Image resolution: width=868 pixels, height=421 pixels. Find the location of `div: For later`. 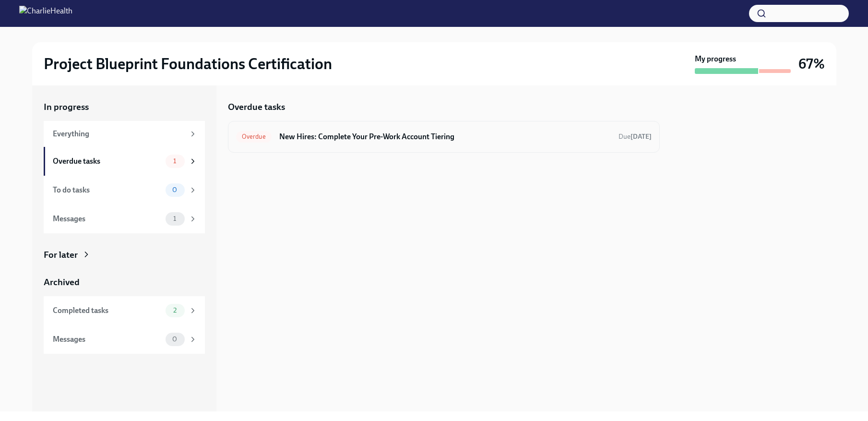

div: For later is located at coordinates (60, 255).